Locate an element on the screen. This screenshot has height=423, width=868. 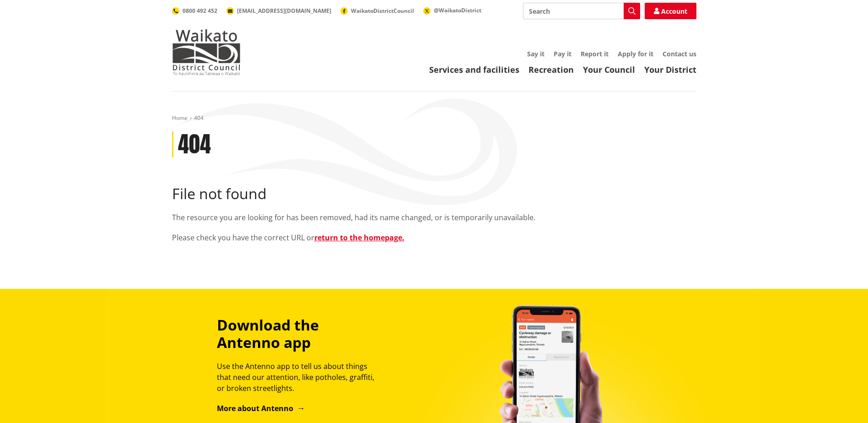
h3: Download the Antenno app is located at coordinates (300, 333).